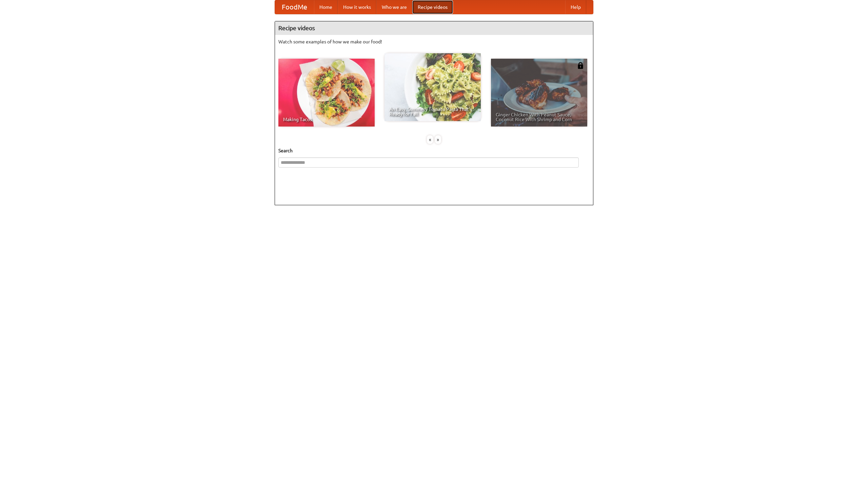  I want to click on a: Recipe videos, so click(433, 7).